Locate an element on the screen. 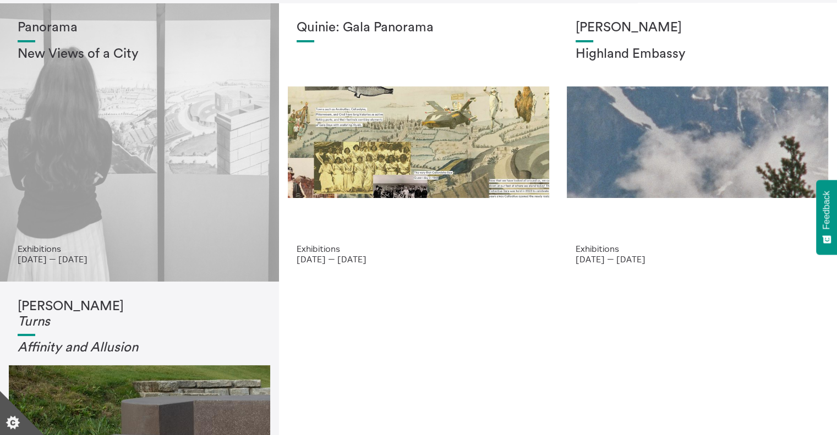  em: Affinity and Allusi is located at coordinates (70, 348).